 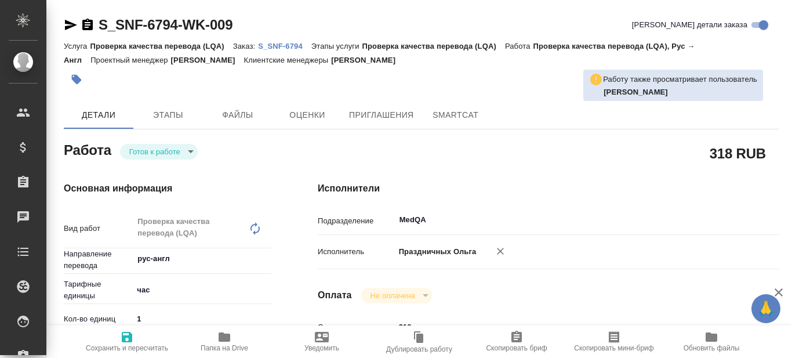 I want to click on p: Заказ:, so click(x=245, y=46).